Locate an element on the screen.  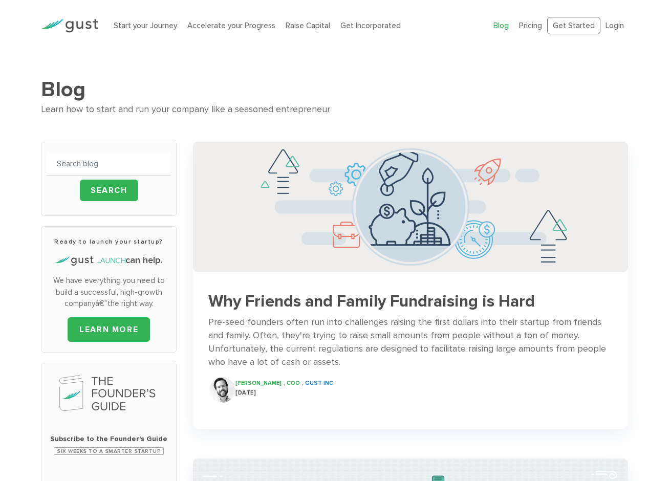
h3: Ready to launch your startup? is located at coordinates (109, 242).